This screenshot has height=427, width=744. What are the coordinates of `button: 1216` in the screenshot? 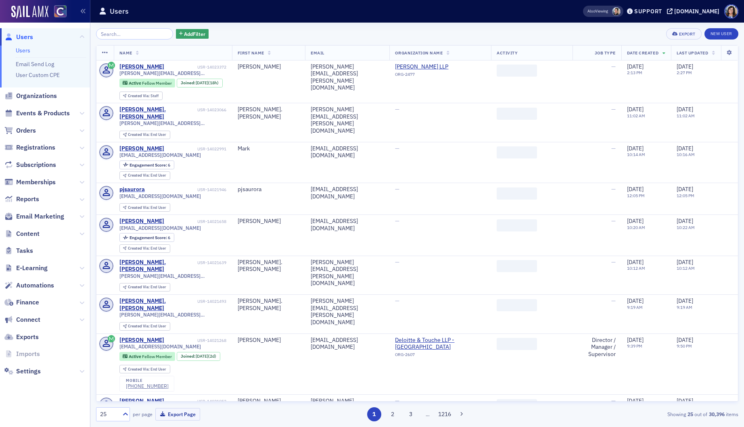 It's located at (445, 414).